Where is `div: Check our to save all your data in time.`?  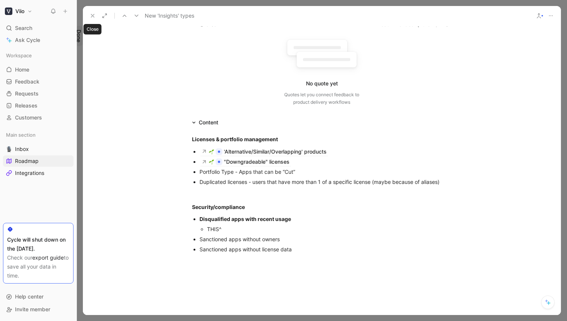 div: Check our to save all your data in time. is located at coordinates (38, 267).